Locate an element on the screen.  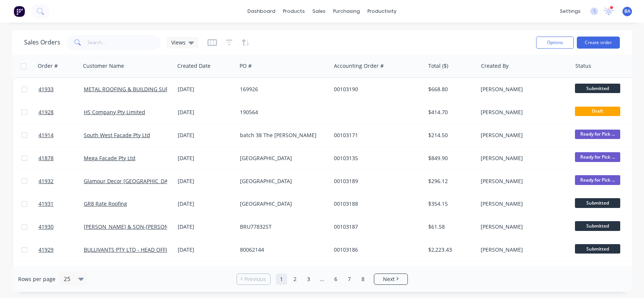
div: $214.50 is located at coordinates (450, 135).